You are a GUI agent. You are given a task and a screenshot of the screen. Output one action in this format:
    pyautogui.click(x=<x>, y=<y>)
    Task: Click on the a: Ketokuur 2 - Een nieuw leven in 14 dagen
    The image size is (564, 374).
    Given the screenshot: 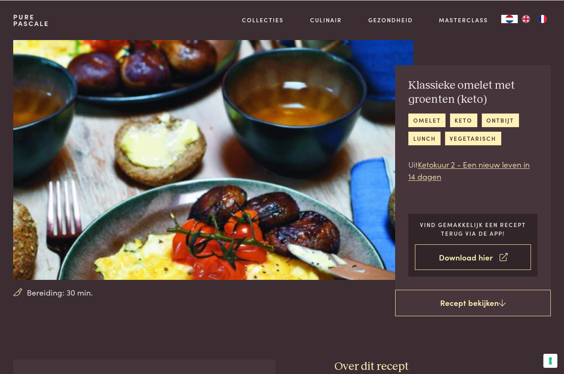 What is the action you would take?
    pyautogui.click(x=469, y=170)
    